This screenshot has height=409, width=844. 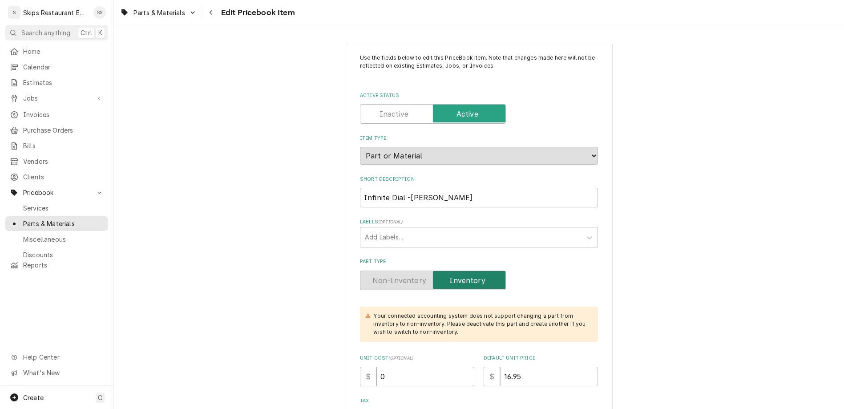 I want to click on span: Jobs, so click(x=57, y=98).